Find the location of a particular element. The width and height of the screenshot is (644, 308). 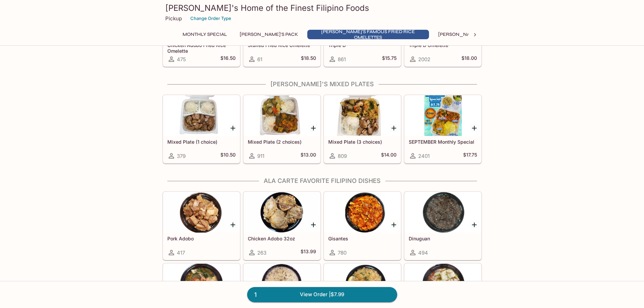

h5: $17.75 is located at coordinates (470, 156).